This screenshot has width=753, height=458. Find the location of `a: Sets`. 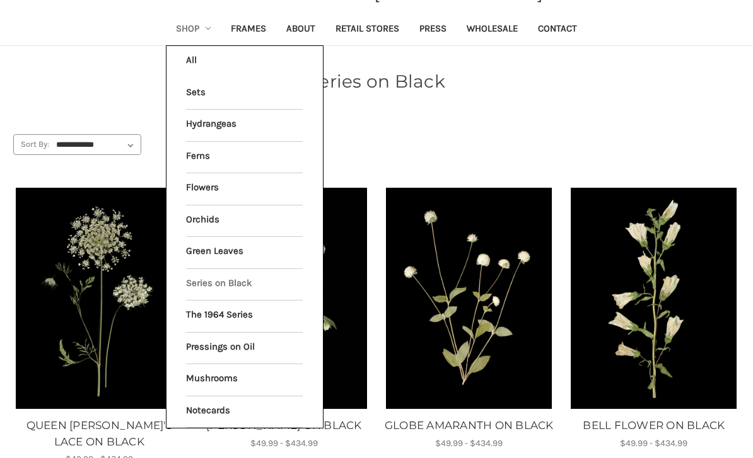

a: Sets is located at coordinates (244, 95).